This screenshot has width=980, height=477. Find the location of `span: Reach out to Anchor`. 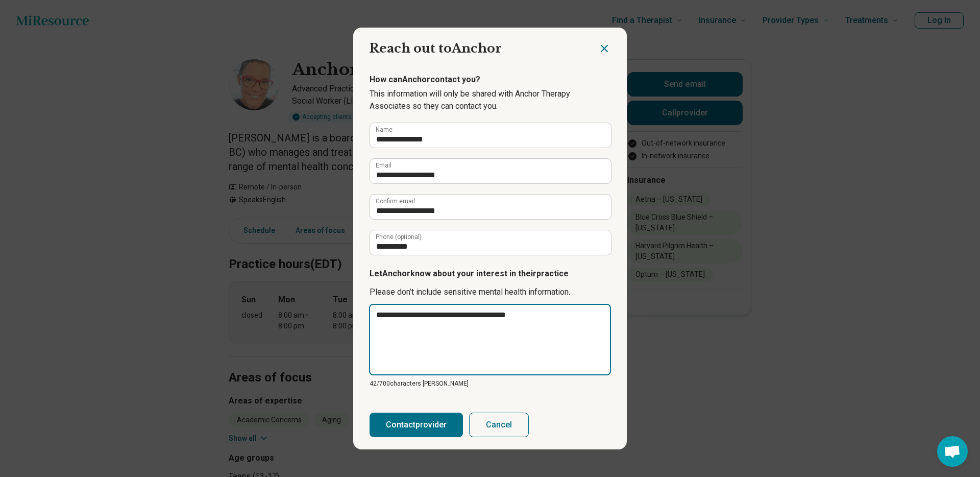

span: Reach out to Anchor is located at coordinates (435, 48).